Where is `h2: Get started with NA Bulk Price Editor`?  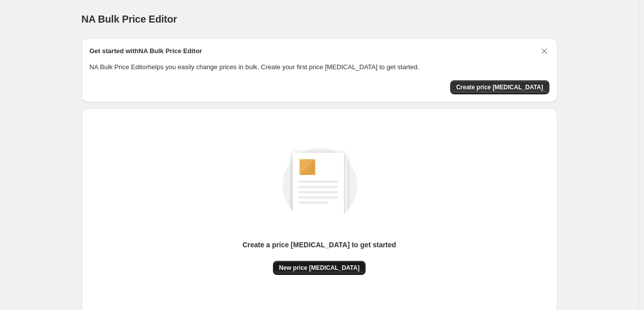
h2: Get started with NA Bulk Price Editor is located at coordinates (146, 51).